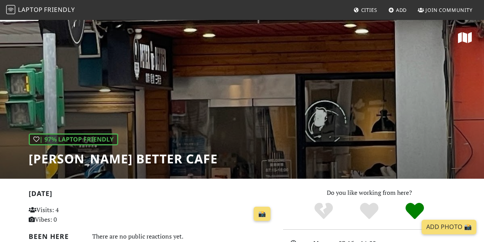 The height and width of the screenshot is (242, 484). I want to click on h2: Been here, so click(56, 236).